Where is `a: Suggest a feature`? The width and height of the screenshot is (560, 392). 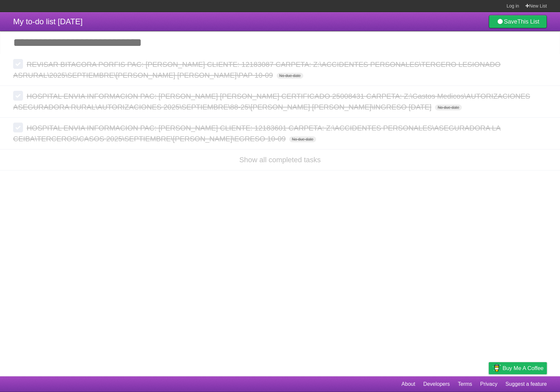
a: Suggest a feature is located at coordinates (526, 384).